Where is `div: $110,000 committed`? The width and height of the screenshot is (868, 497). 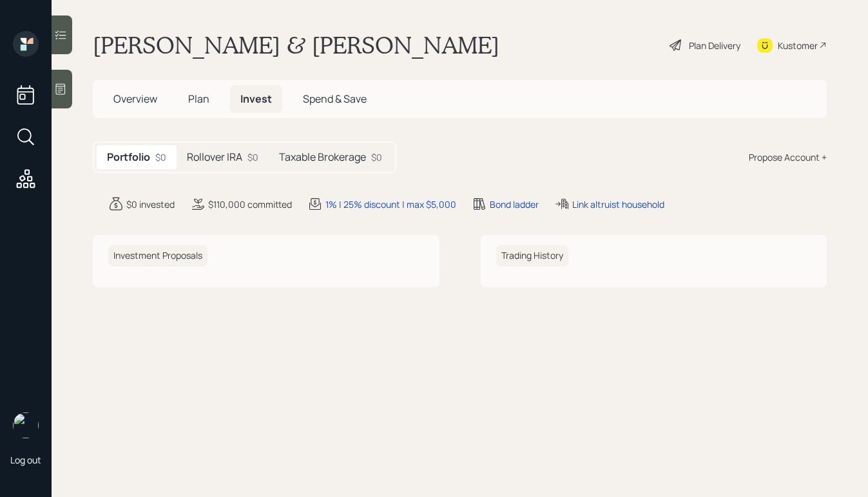
div: $110,000 committed is located at coordinates (250, 204).